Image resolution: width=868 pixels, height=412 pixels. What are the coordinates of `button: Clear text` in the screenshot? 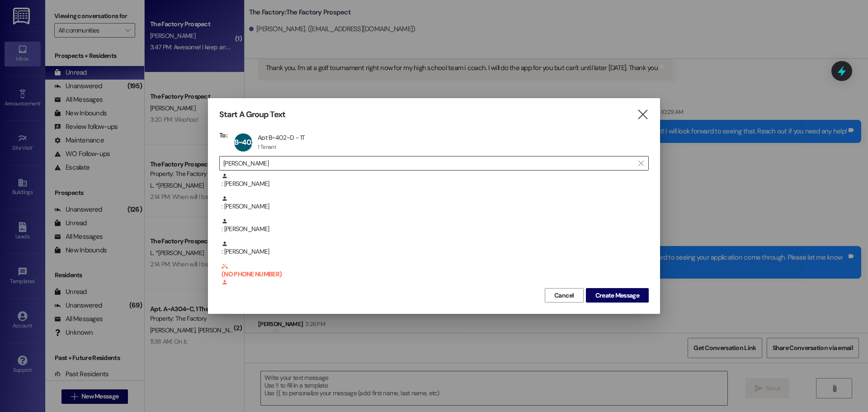 It's located at (641, 163).